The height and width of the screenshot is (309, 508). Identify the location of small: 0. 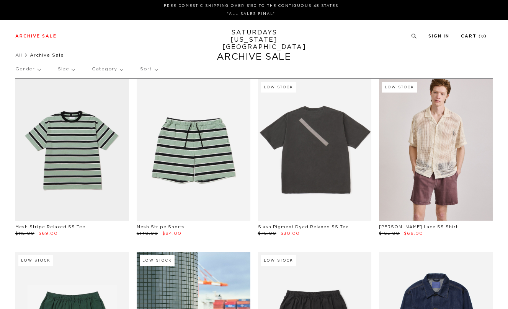
(483, 36).